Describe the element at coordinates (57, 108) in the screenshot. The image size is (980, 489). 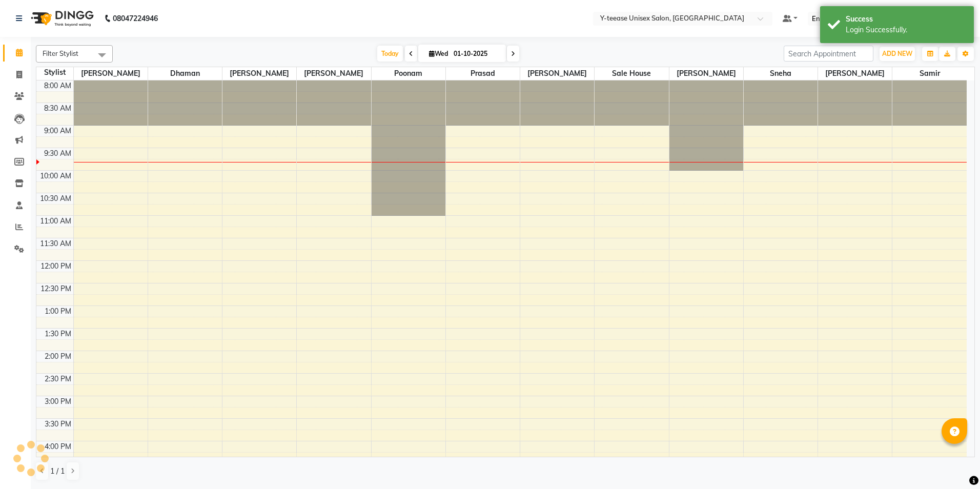
I see `div: 8:30 AM` at that location.